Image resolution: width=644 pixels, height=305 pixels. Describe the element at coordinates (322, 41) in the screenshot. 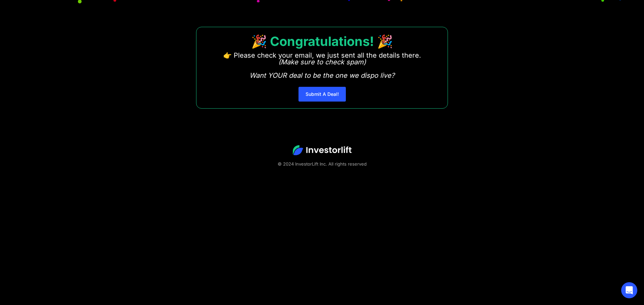

I see `strong: 🎉 Congratulations! 🎉` at that location.